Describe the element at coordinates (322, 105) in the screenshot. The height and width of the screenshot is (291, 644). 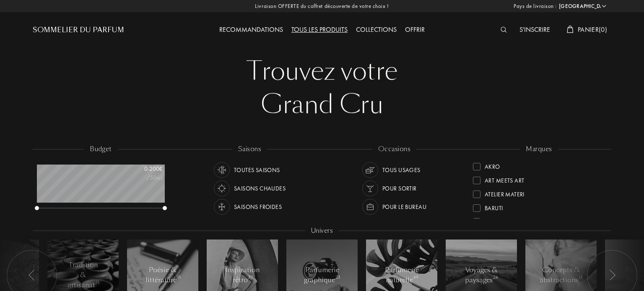
I see `div: Grand Cru` at that location.